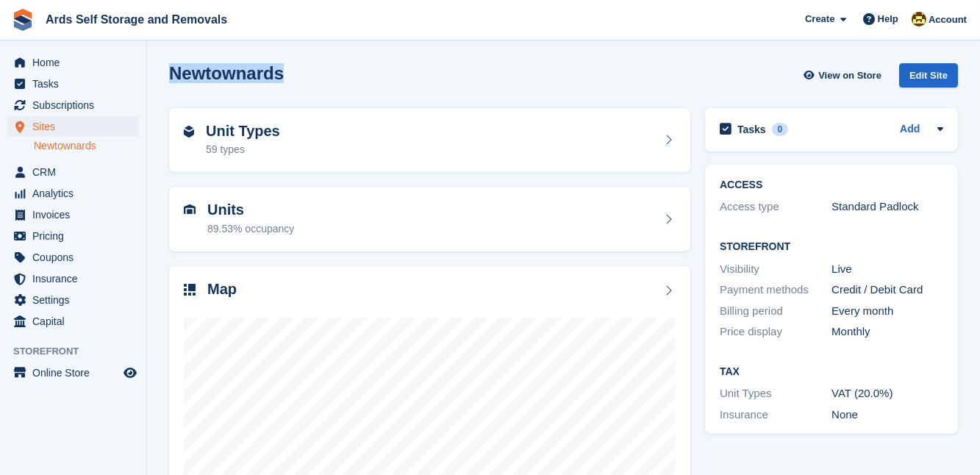 This screenshot has width=980, height=475. What do you see at coordinates (242, 131) in the screenshot?
I see `h2: Unit Types` at bounding box center [242, 131].